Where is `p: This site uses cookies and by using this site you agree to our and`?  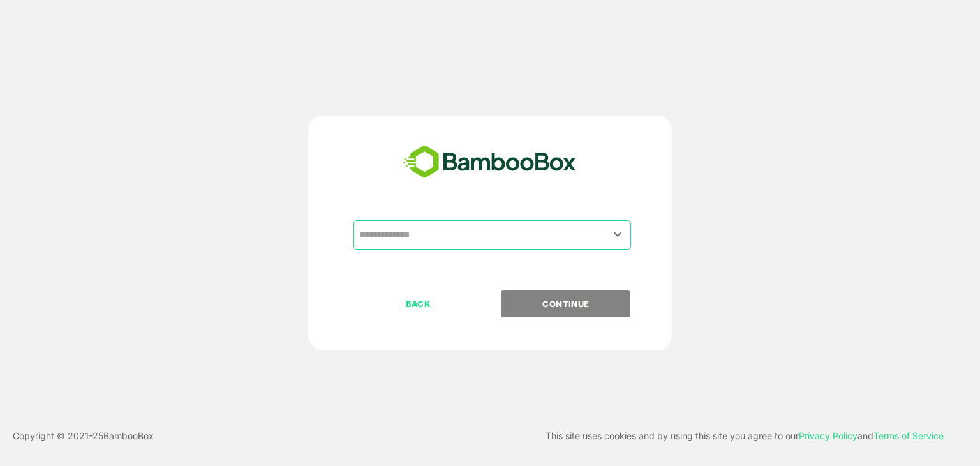
p: This site uses cookies and by using this site you agree to our and is located at coordinates (745, 436).